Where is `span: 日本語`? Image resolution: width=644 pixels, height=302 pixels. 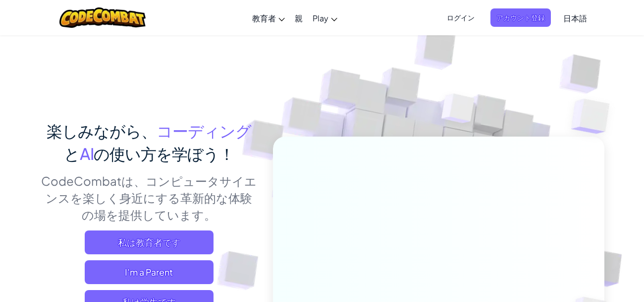
span: 日本語 is located at coordinates (576, 18).